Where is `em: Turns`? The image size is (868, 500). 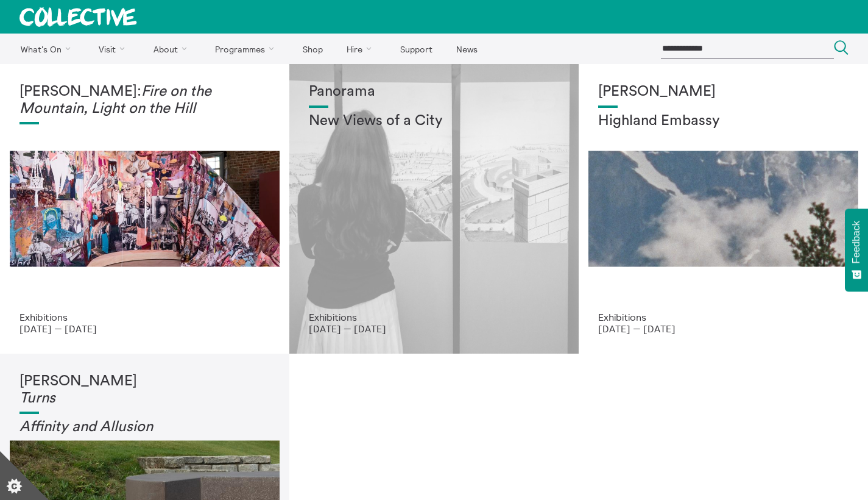 em: Turns is located at coordinates (37, 398).